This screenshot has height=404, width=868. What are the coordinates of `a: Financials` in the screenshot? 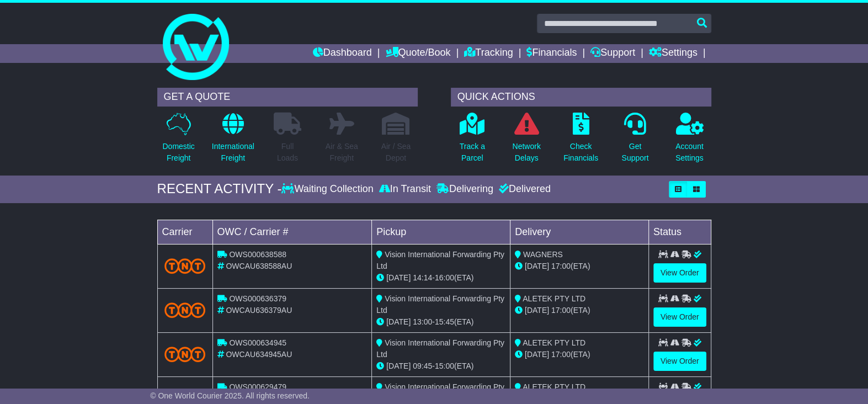 It's located at (551, 53).